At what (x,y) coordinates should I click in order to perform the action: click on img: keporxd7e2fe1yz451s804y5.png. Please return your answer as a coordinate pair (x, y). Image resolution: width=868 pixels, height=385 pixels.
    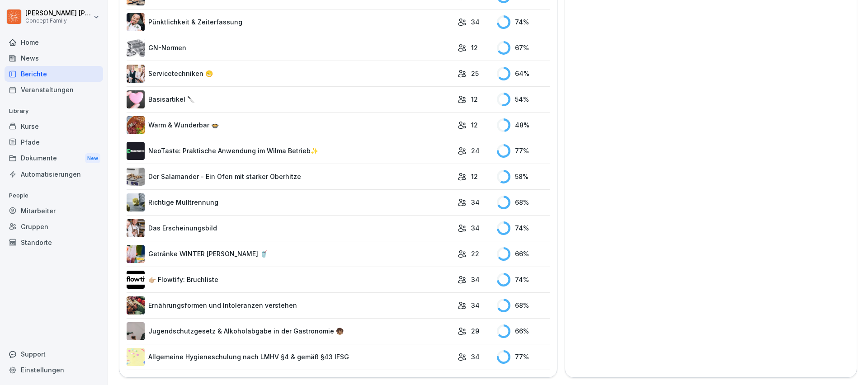
    Looking at the image, I should click on (136, 357).